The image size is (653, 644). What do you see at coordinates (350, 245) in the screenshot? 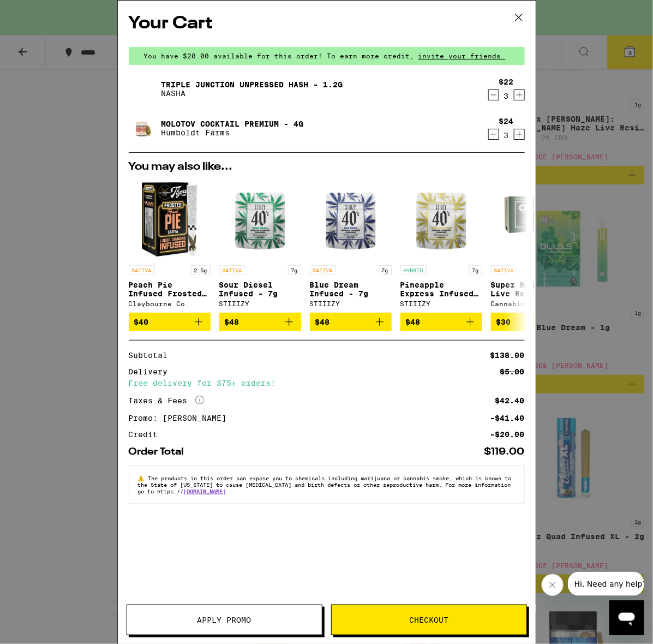
I see `a: Open page for Blue Dream Infused - 7g from STIIIZY` at bounding box center [350, 245].